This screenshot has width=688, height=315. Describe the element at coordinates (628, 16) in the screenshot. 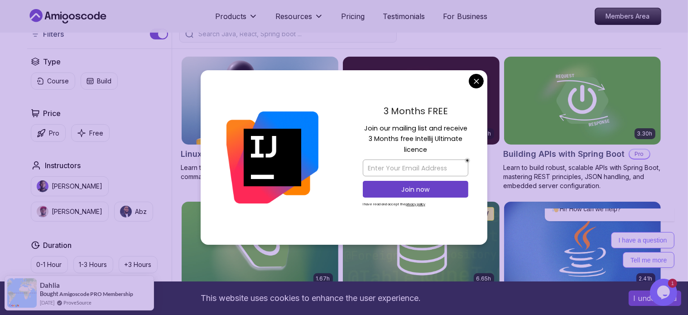

I see `a: Members Area` at that location.